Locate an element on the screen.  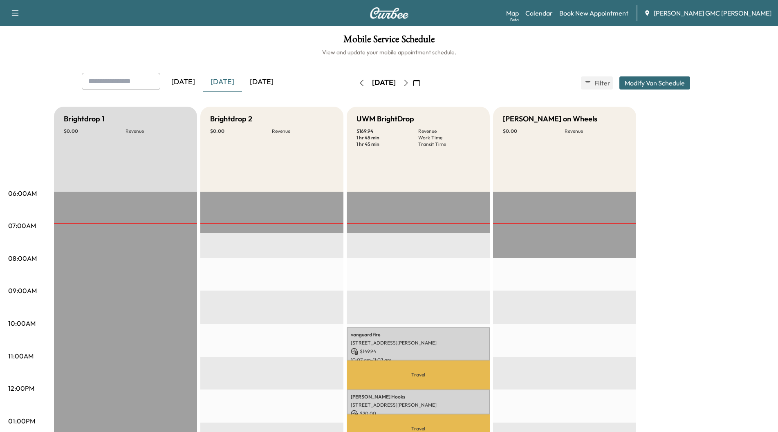
h5: UWM BrightDrop is located at coordinates (385, 119).